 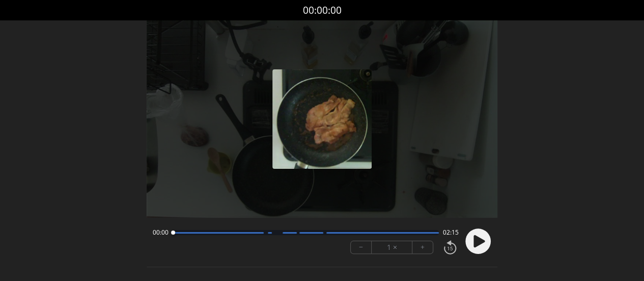 What do you see at coordinates (451, 233) in the screenshot?
I see `span: 02:15` at bounding box center [451, 233].